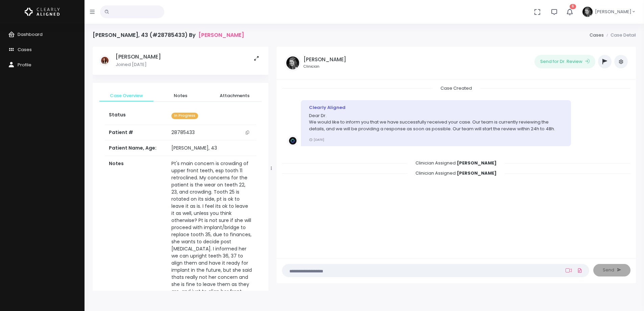 Image resolution: width=644 pixels, height=311 pixels. What do you see at coordinates (180, 95) in the screenshot?
I see `span: Notes` at bounding box center [180, 95].